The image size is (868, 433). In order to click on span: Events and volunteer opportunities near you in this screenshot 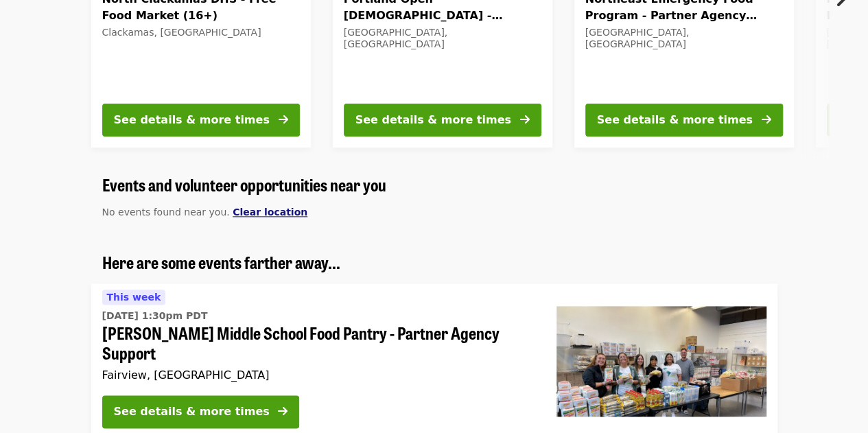, I will do `click(244, 184)`.